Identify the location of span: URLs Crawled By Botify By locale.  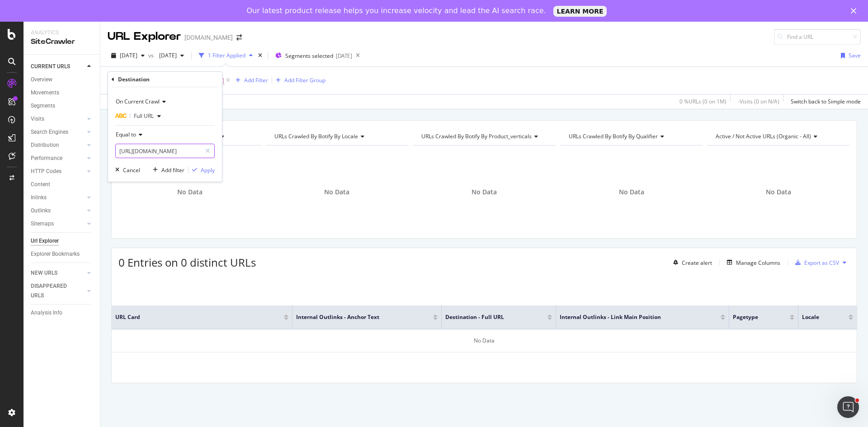
(316, 136).